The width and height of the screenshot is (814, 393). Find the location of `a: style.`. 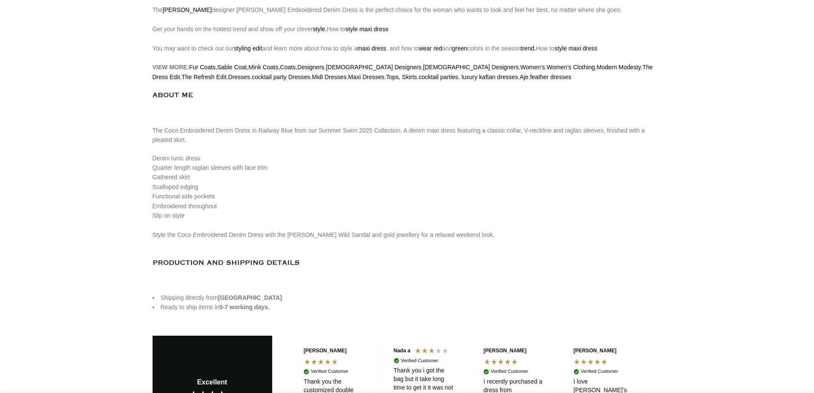

a: style. is located at coordinates (319, 29).